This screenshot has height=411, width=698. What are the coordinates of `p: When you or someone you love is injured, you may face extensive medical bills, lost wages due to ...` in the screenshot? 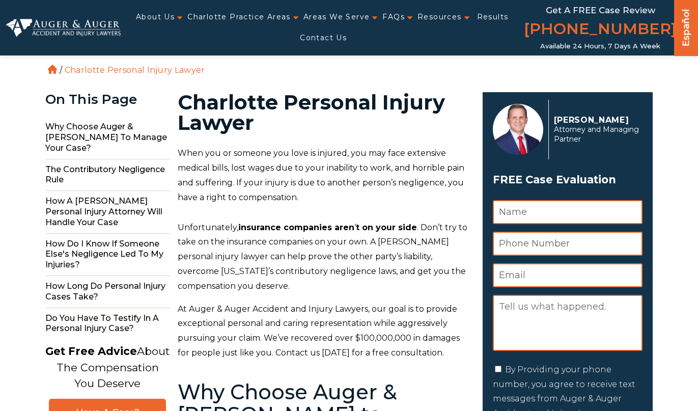 It's located at (324, 175).